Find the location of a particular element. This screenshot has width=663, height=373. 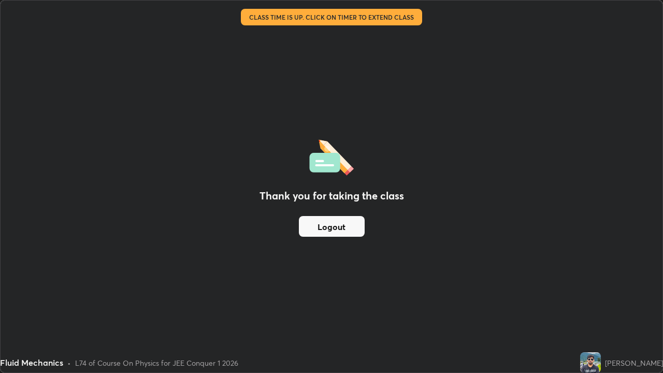

button: Logout is located at coordinates (331, 226).